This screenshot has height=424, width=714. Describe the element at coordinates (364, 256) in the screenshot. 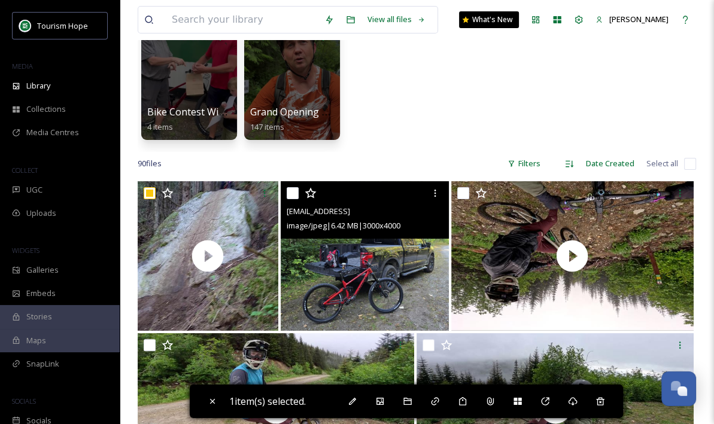

I see `img: ext_1754932477.359572_salesmanandrew@gmail.com-inbound2855146357779677080.jpg` at that location.